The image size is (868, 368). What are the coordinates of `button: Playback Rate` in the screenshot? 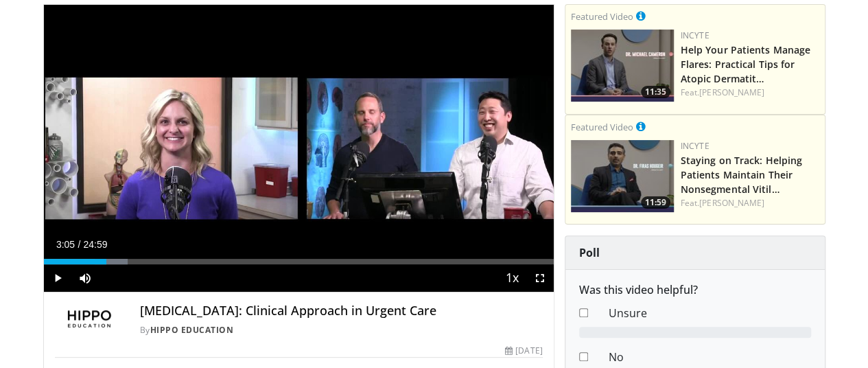 It's located at (512, 278).